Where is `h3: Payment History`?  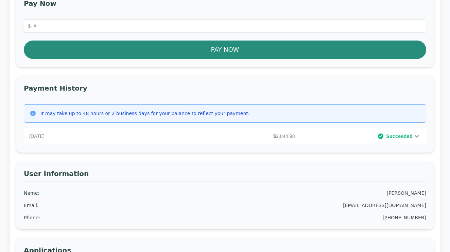 h3: Payment History is located at coordinates (225, 89).